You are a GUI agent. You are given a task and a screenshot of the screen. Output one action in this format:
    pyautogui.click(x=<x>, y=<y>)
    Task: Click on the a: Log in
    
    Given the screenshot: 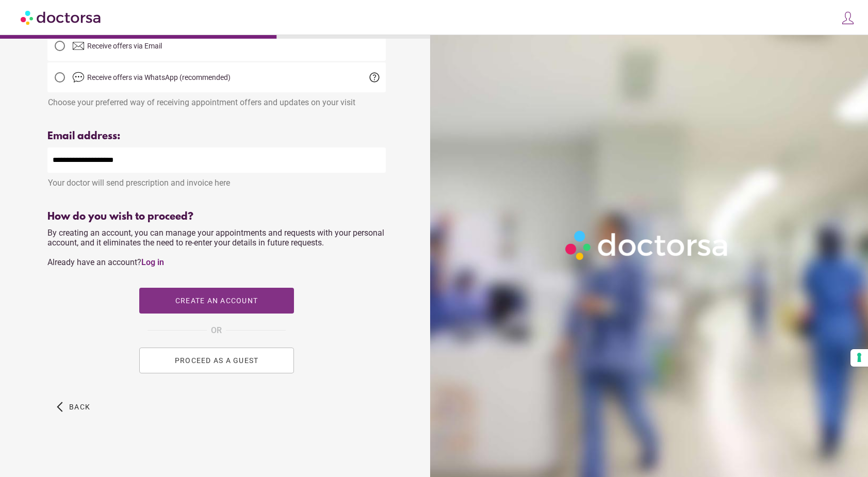 What is the action you would take?
    pyautogui.click(x=153, y=263)
    